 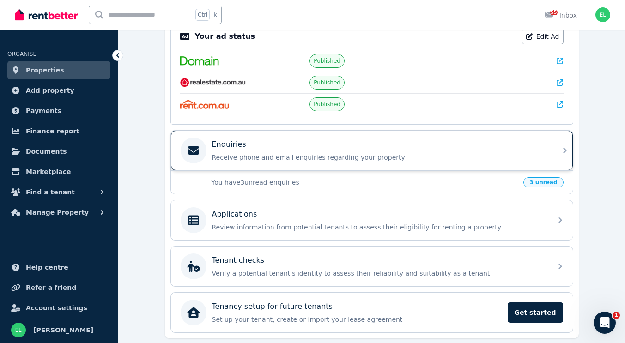 I want to click on span: Find a tenant, so click(x=50, y=192).